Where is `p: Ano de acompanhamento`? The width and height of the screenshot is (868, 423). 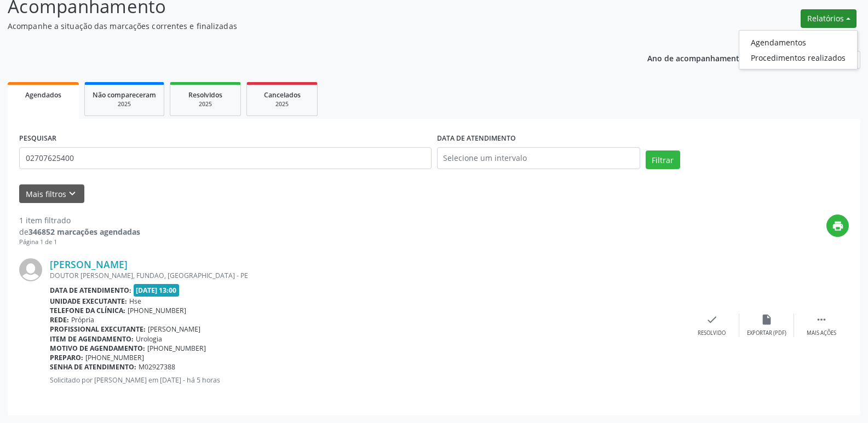 p: Ano de acompanhamento is located at coordinates (696, 57).